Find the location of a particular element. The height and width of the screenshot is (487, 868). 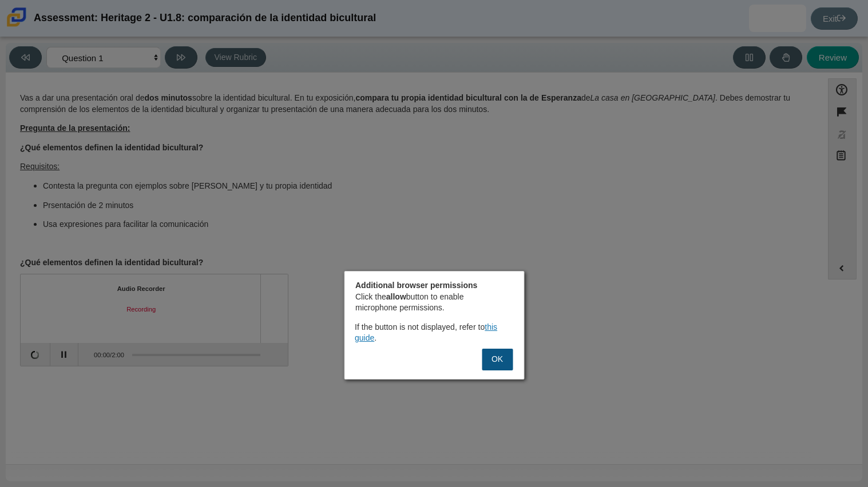

a: this guide is located at coordinates (426, 333).